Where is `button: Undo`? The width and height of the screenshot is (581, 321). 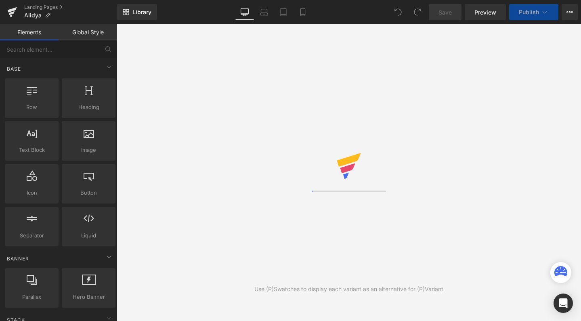 button: Undo is located at coordinates (398, 12).